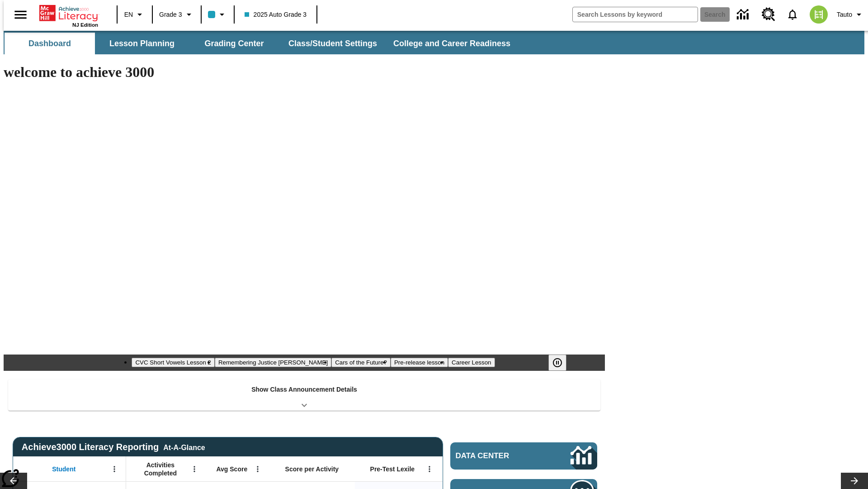 This screenshot has height=489, width=868. Describe the element at coordinates (498, 456) in the screenshot. I see `span: Data Center` at that location.